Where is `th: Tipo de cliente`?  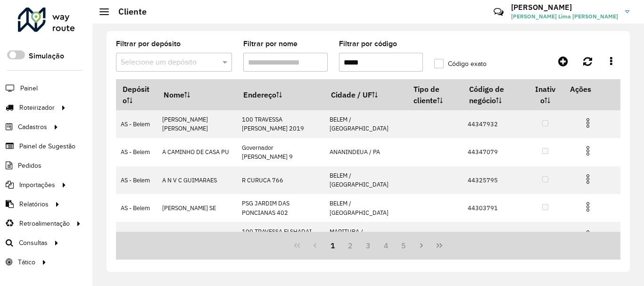
th: Tipo de cliente is located at coordinates (435, 95).